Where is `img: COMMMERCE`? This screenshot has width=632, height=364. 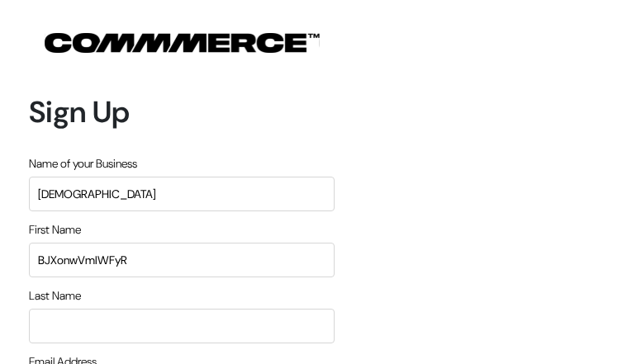 img: COMMMERCE is located at coordinates (182, 43).